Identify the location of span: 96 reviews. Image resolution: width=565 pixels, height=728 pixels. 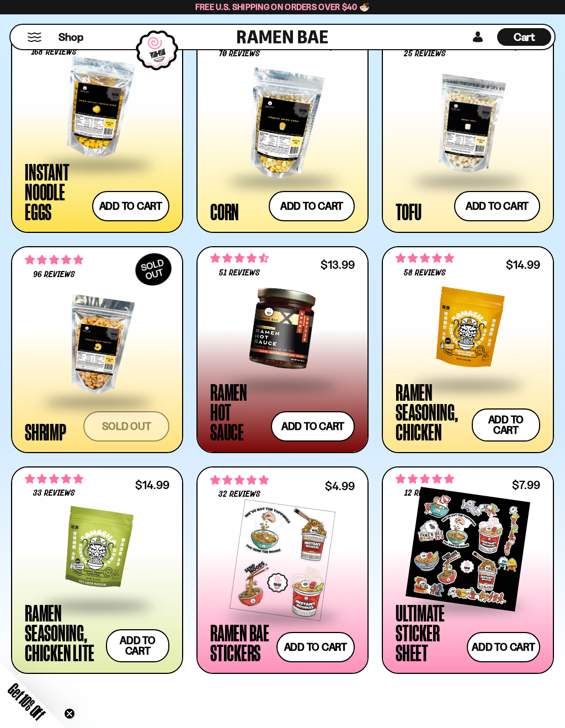
(54, 275).